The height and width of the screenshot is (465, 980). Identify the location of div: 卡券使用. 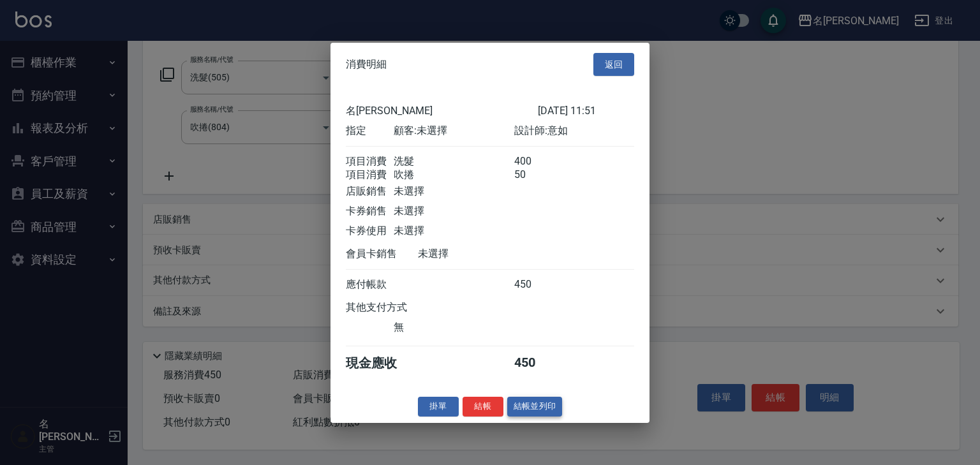
(370, 231).